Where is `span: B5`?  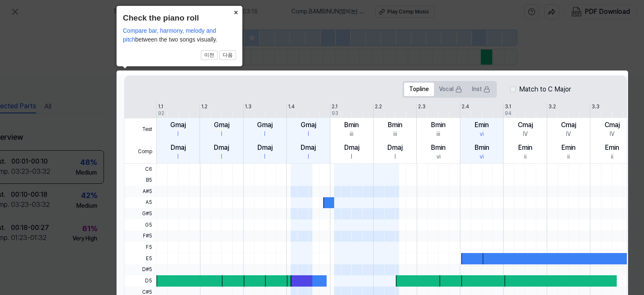 span: B5 is located at coordinates (140, 180).